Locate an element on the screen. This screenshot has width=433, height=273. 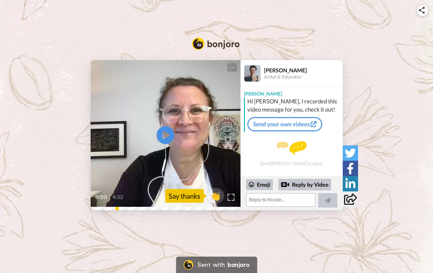
div: Artist & Educator is located at coordinates (303, 77).